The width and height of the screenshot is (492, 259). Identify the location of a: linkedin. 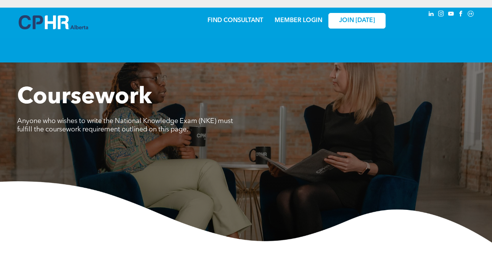
(431, 14).